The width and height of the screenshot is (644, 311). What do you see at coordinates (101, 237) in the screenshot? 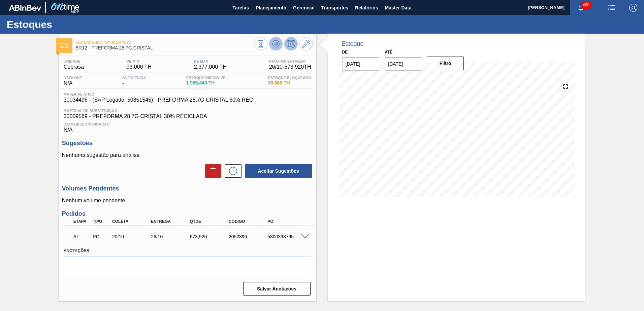
I see `div: Pedido de Compra` at bounding box center [101, 237].